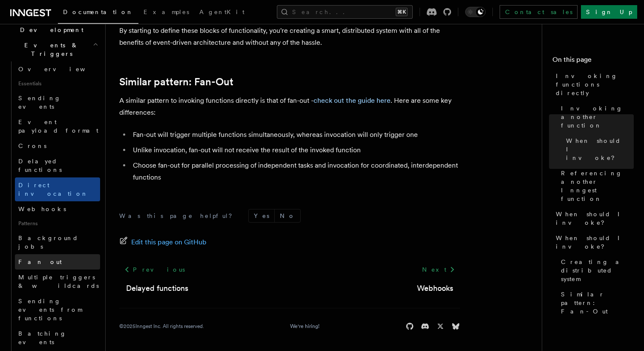 This screenshot has width=644, height=351. What do you see at coordinates (352, 100) in the screenshot?
I see `a: check out the guide here` at bounding box center [352, 100].